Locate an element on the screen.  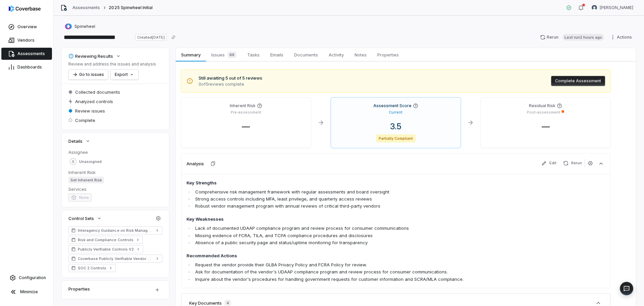
button: Actions is located at coordinates (622, 37).